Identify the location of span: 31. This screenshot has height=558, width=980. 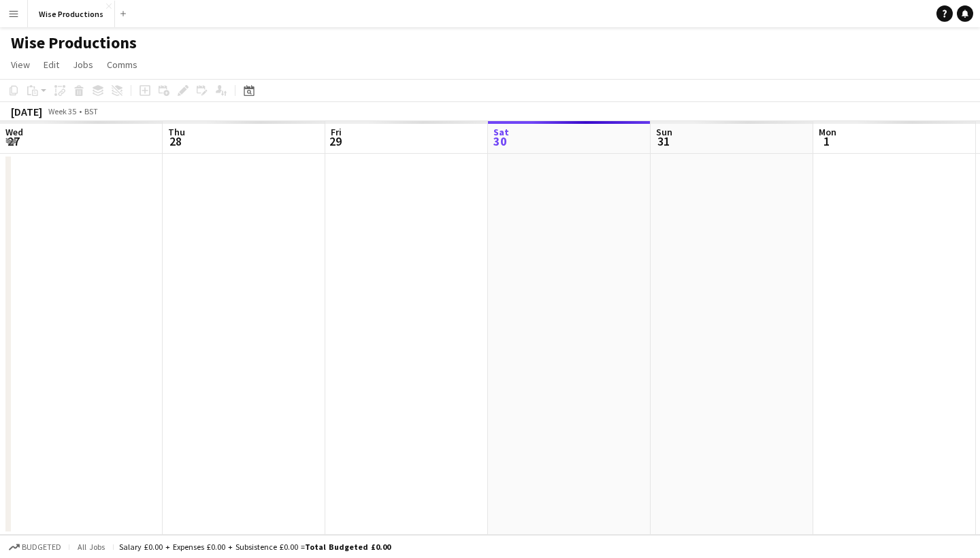
(663, 141).